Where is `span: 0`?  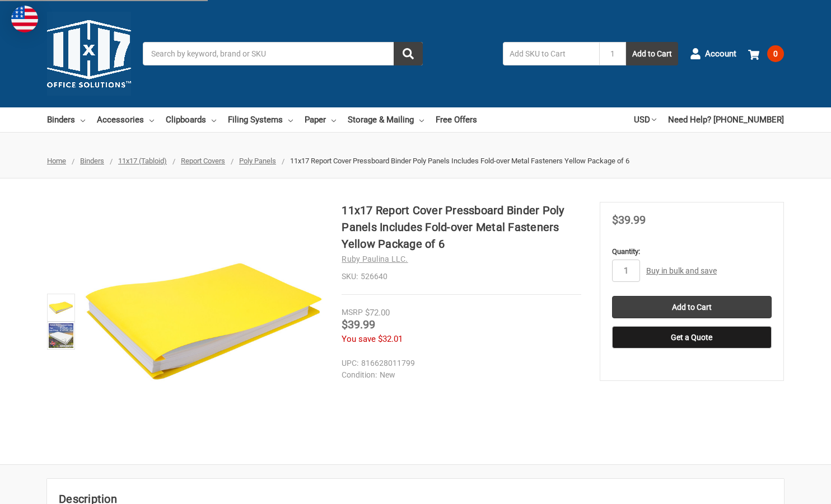
span: 0 is located at coordinates (775, 54).